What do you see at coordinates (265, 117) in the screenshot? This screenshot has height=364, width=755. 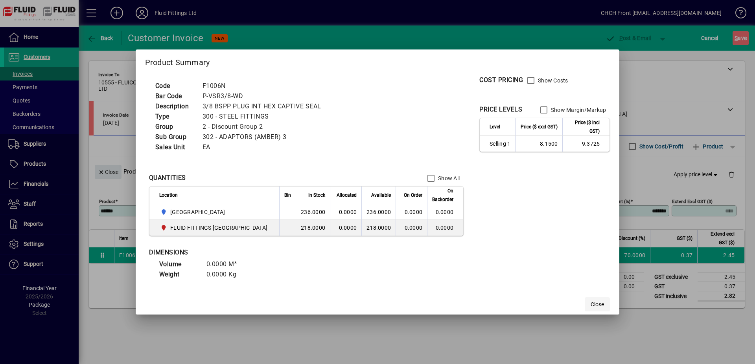 I see `td: 300 - STEEL FITTINGS` at bounding box center [265, 117].